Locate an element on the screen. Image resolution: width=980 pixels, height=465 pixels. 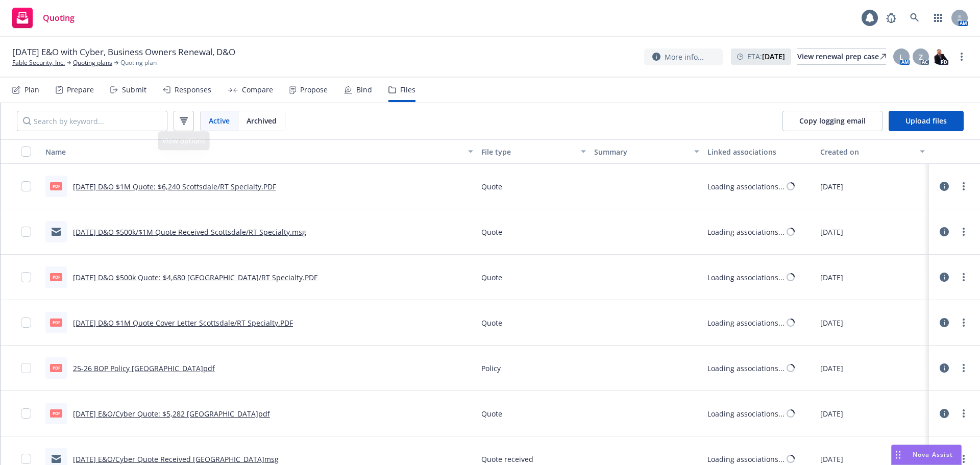
button: Upload files is located at coordinates (926, 121).